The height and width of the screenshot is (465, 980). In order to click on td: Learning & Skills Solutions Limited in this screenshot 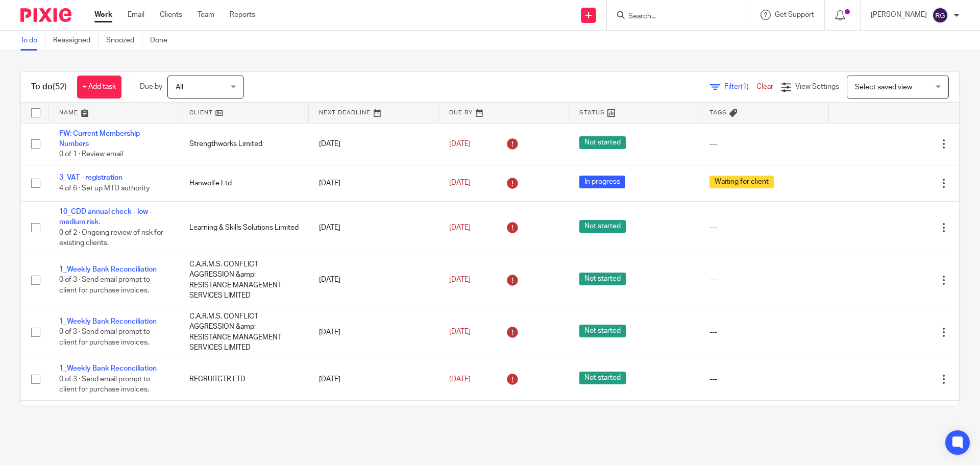, I will do `click(244, 227)`.